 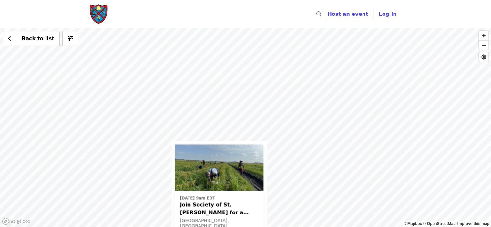 What do you see at coordinates (484, 45) in the screenshot?
I see `button: Zoom Out` at bounding box center [484, 45].